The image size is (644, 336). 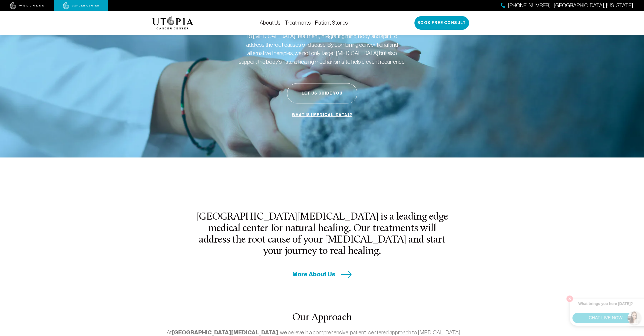 What do you see at coordinates (270, 23) in the screenshot?
I see `a: About Us` at bounding box center [270, 23].